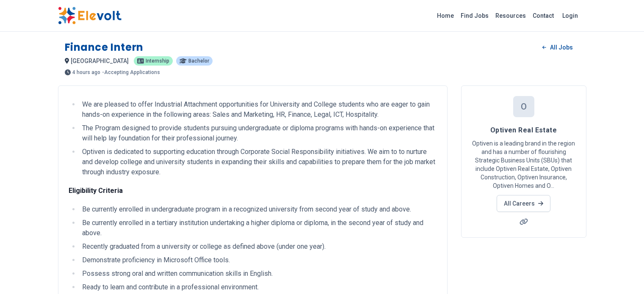 Image resolution: width=644 pixels, height=294 pixels. I want to click on img: Elevolt, so click(90, 16).